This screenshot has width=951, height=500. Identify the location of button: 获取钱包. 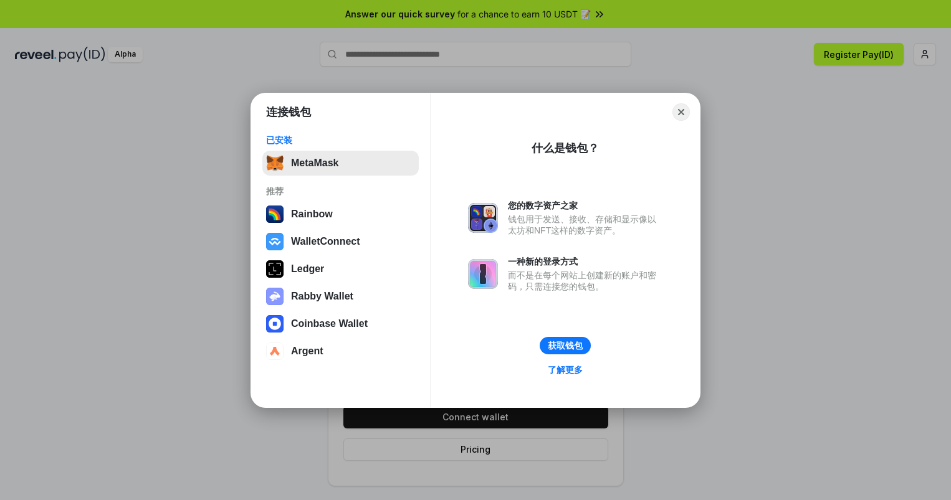
(565, 346).